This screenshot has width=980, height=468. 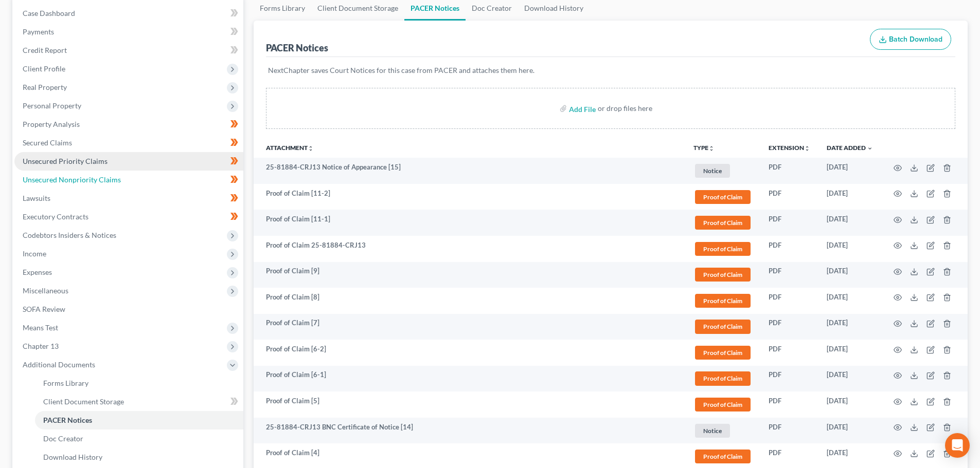 What do you see at coordinates (469, 431) in the screenshot?
I see `td: 25-81884-CRJ13 BNC Certificate of Notice [14]` at bounding box center [469, 431].